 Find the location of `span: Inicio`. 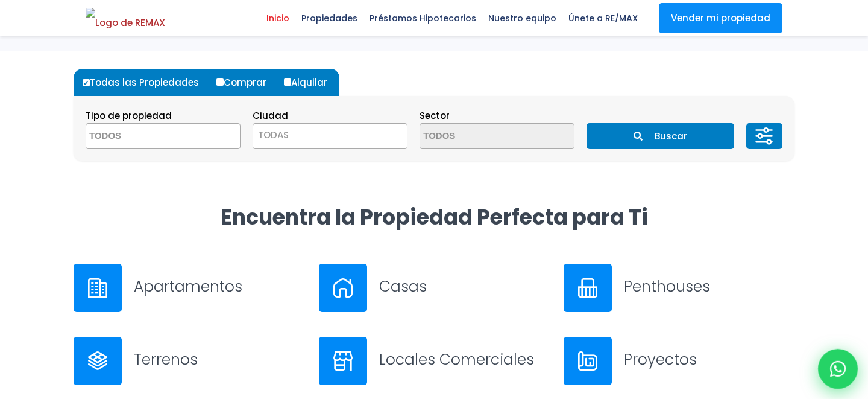

span: Inicio is located at coordinates (278, 18).